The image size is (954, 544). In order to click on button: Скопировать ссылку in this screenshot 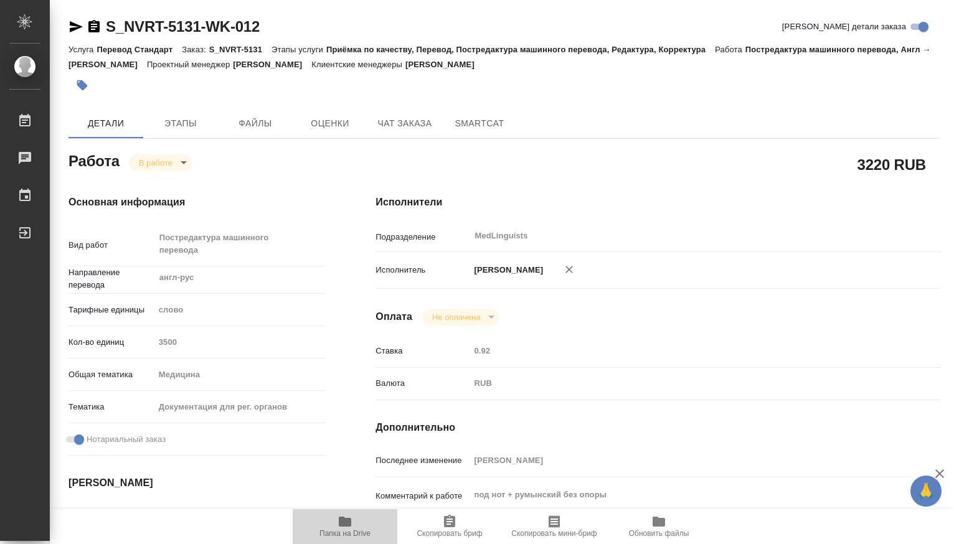, I will do `click(94, 27)`.